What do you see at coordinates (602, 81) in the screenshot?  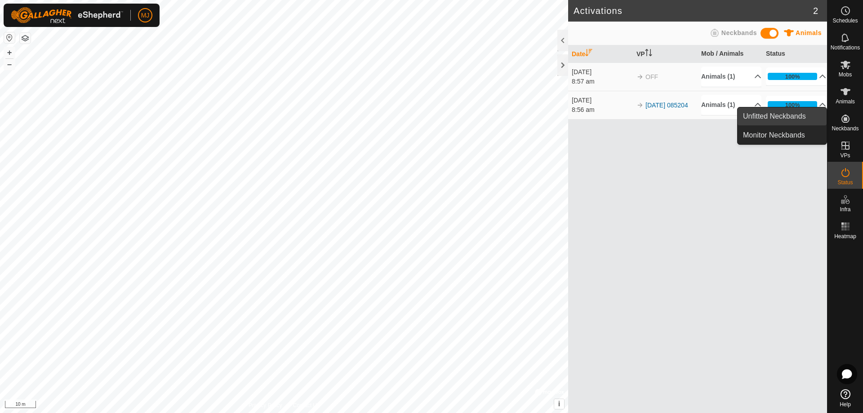 I see `div: 8:57 am` at bounding box center [602, 81].